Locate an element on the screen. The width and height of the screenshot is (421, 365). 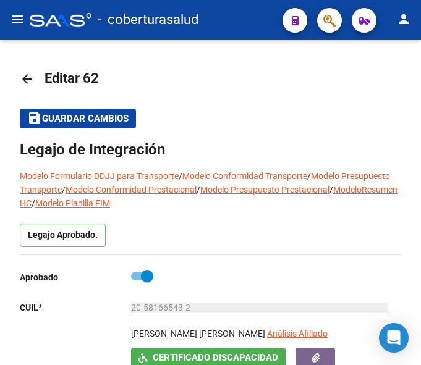
mat-icon: menu is located at coordinates (17, 19).